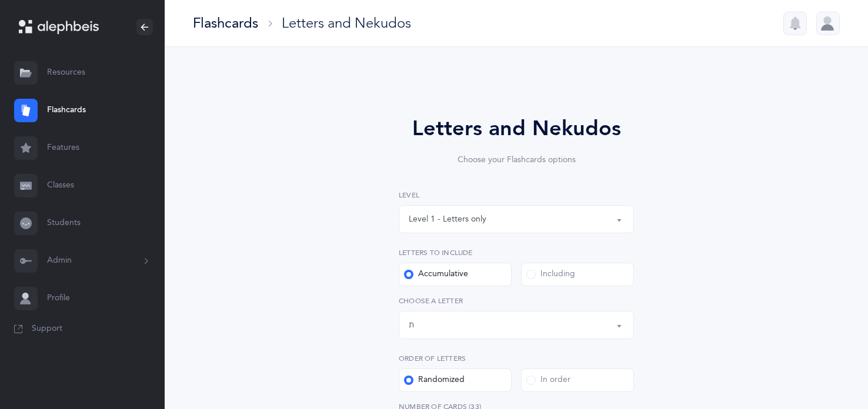 The image size is (868, 409). Describe the element at coordinates (516, 160) in the screenshot. I see `div: Choose your Flashcards options` at that location.